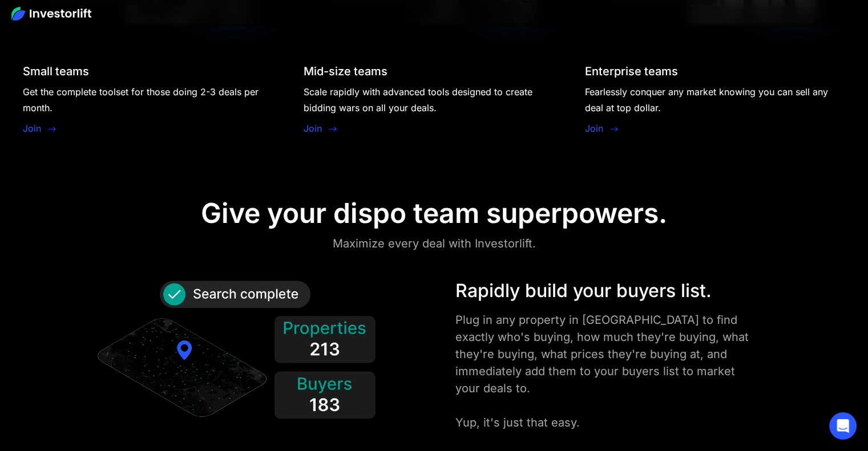 The height and width of the screenshot is (451, 868). Describe the element at coordinates (843, 426) in the screenshot. I see `div: Open Intercom Messenger` at that location.